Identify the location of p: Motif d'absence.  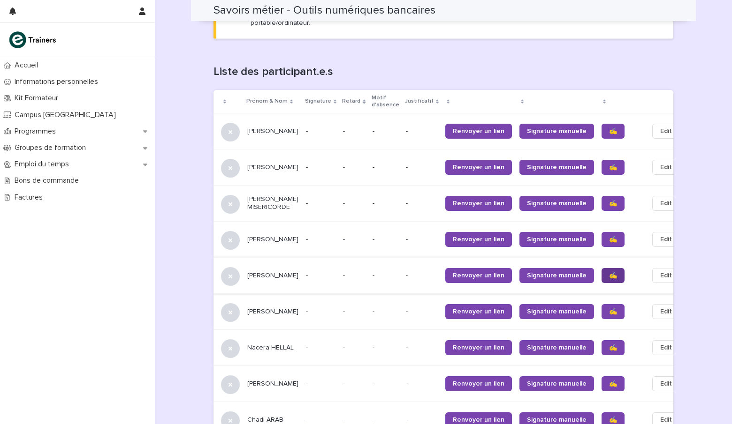
(385, 101).